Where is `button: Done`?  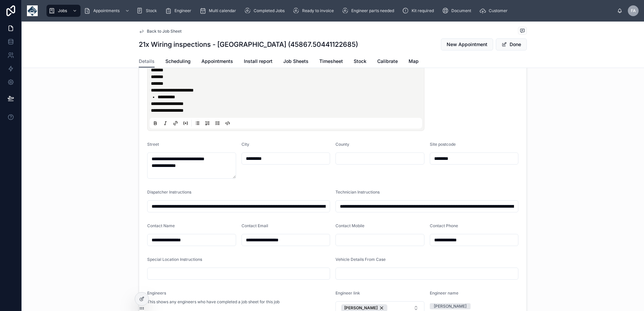 button: Done is located at coordinates (512, 44).